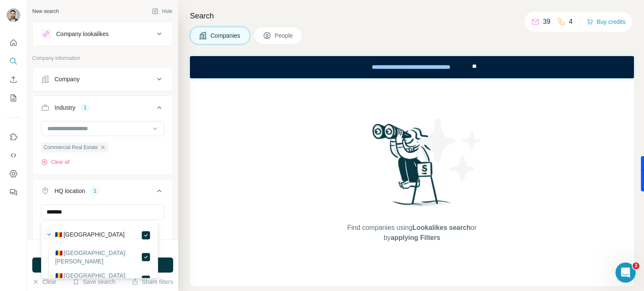  What do you see at coordinates (412, 168) in the screenshot?
I see `img: Surfe Illustration - Woman searching with binoculars` at bounding box center [412, 168].